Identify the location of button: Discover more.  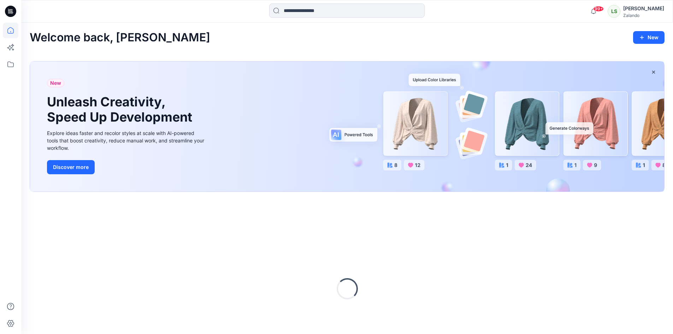
(71, 167).